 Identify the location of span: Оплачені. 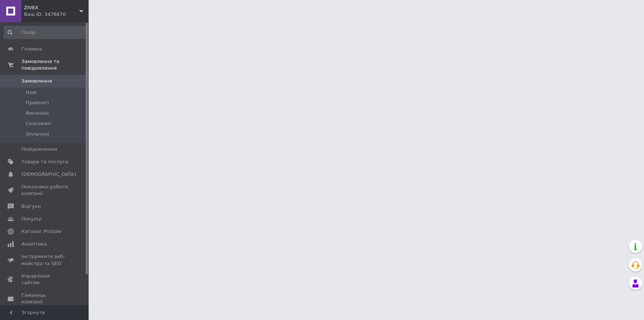
(37, 134).